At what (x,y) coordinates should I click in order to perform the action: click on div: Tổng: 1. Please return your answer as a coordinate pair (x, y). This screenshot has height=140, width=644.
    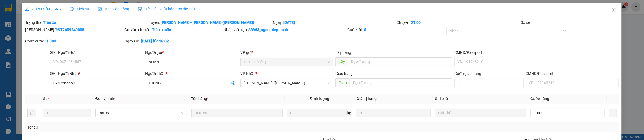
    Looking at the image, I should click on (138, 128).